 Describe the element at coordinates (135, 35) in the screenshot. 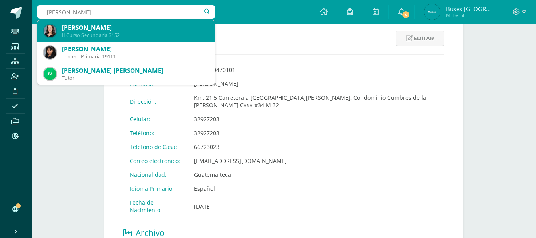

I see `div: II Curso Secundaria 3152` at that location.